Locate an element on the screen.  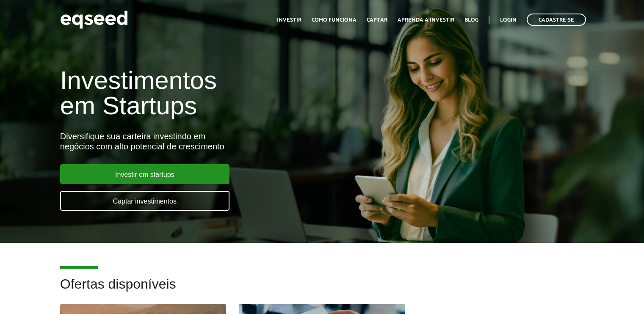
a: Aprenda a investir is located at coordinates (426, 20).